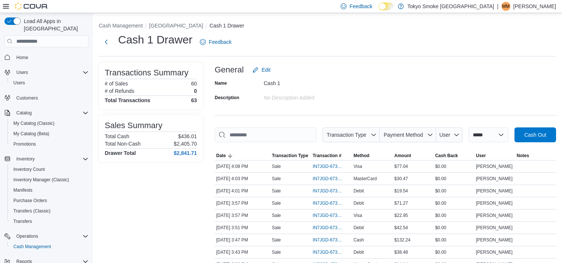  I want to click on h3: Sales Summary, so click(133, 126).